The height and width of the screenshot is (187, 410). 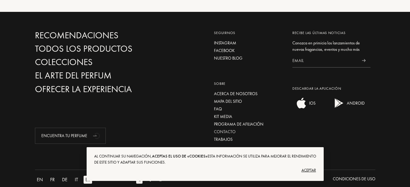 What do you see at coordinates (65, 180) in the screenshot?
I see `div: DE` at bounding box center [65, 180].